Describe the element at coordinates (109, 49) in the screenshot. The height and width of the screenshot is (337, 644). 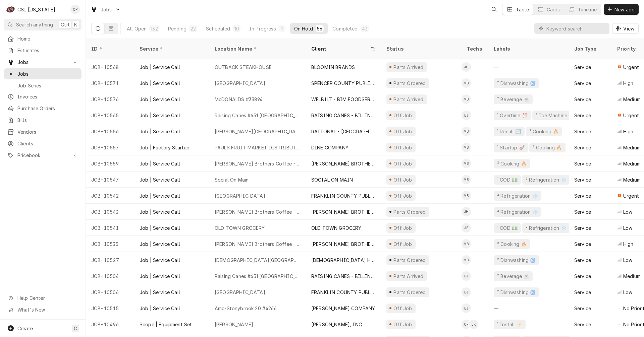
I see `div: ID` at that location.